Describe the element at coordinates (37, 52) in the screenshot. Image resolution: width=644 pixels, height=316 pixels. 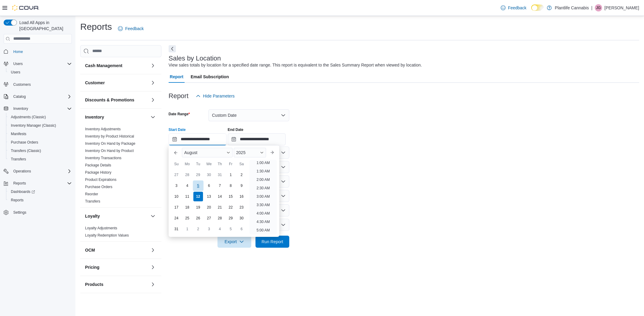
I see `button: Home` at that location.